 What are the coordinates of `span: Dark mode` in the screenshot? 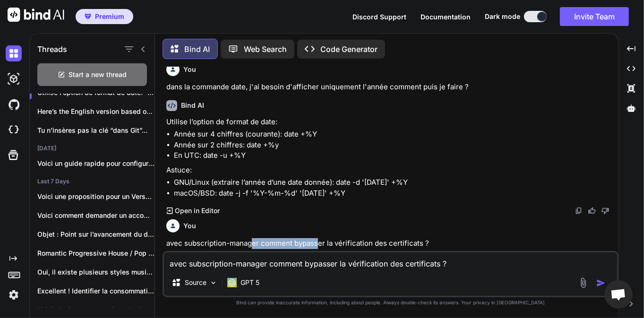 It's located at (502, 16).